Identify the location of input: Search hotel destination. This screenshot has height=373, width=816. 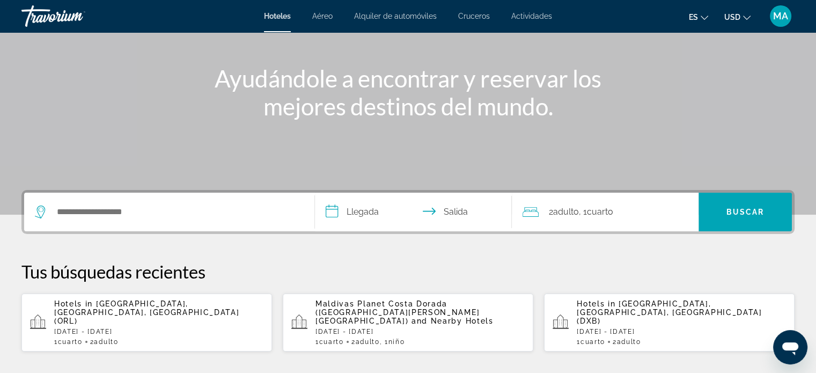
(177, 212).